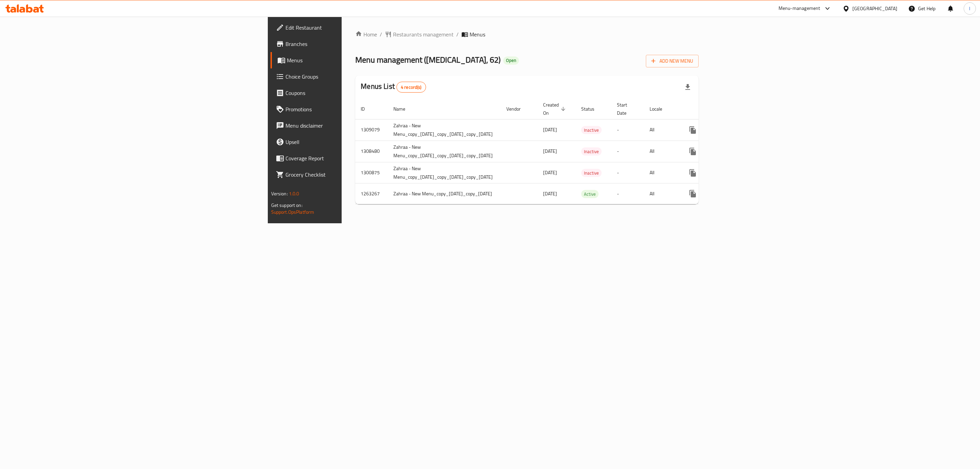 The width and height of the screenshot is (980, 469). What do you see at coordinates (280, 194) in the screenshot?
I see `span: Version:` at bounding box center [280, 194].